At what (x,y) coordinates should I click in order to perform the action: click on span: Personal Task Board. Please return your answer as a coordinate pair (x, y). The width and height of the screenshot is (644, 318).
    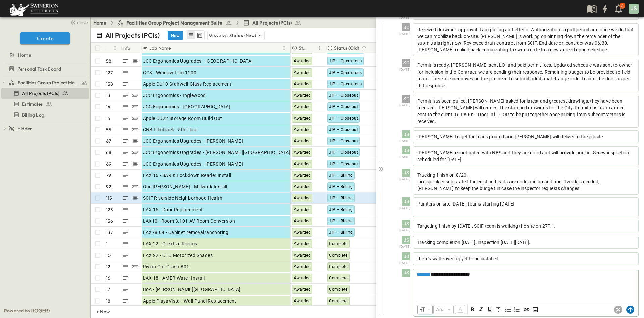
    Looking at the image, I should click on (39, 69).